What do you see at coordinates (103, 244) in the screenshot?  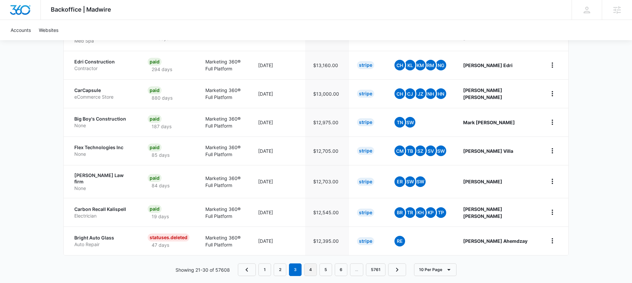 I see `p: Auto Repair` at bounding box center [103, 244].